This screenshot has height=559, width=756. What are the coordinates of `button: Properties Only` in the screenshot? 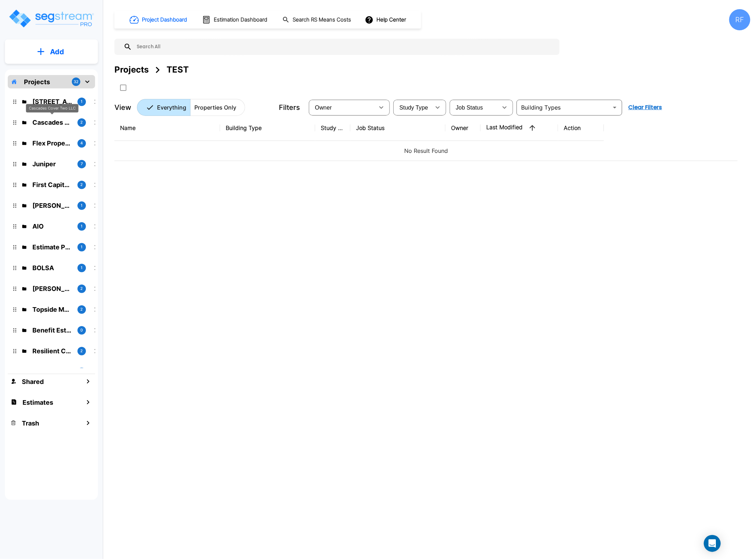 It's located at (218, 107).